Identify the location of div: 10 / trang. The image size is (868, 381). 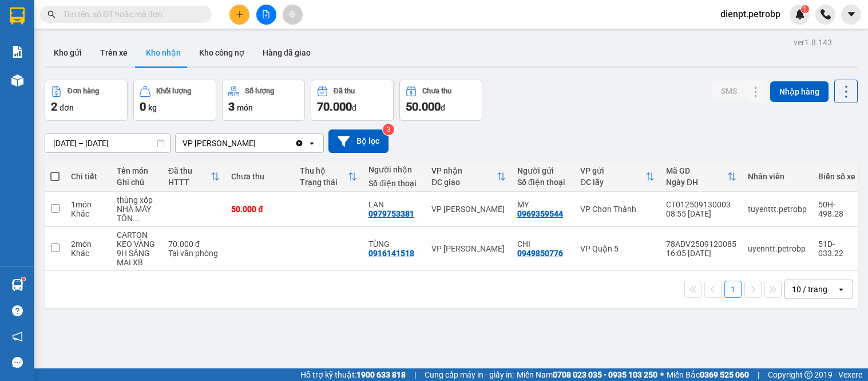
(810, 289).